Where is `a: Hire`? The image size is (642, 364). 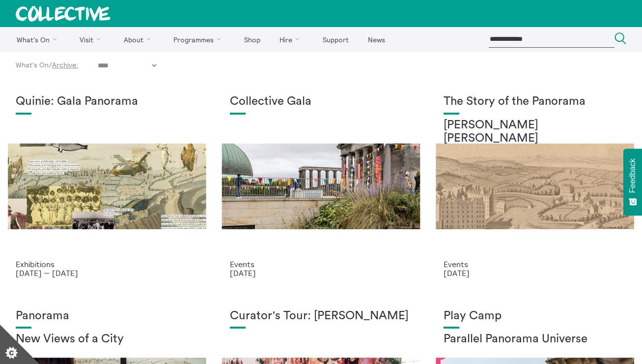
a: Hire is located at coordinates (292, 39).